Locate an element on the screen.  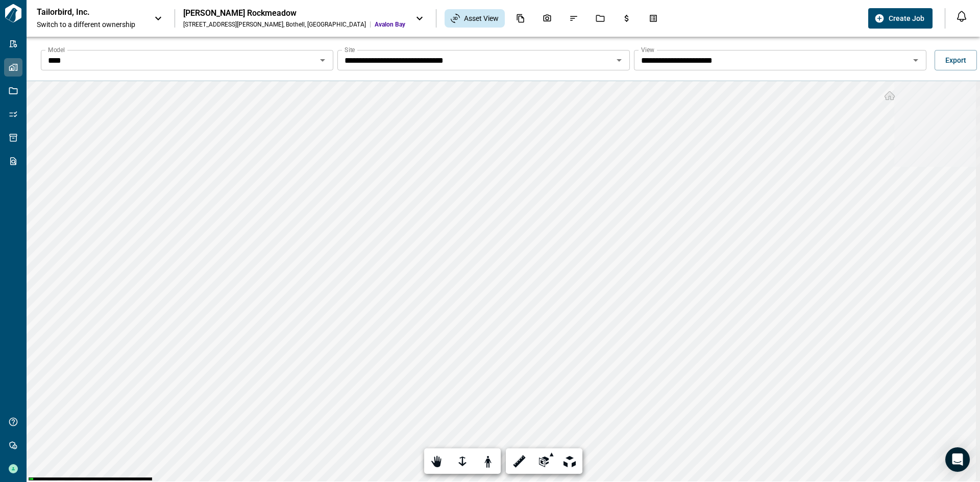
p: Tailorbird, Inc. is located at coordinates (82, 12).